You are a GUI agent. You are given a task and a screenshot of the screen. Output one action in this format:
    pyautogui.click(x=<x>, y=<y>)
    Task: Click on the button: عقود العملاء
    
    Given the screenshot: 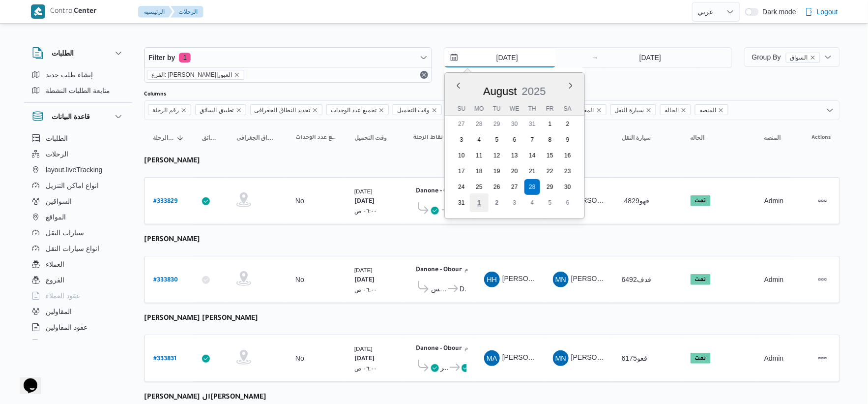 What is the action you would take?
    pyautogui.click(x=78, y=295)
    